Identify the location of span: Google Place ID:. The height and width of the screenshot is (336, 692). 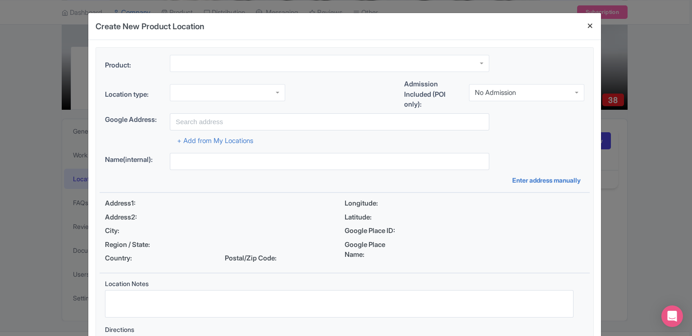
(375, 231).